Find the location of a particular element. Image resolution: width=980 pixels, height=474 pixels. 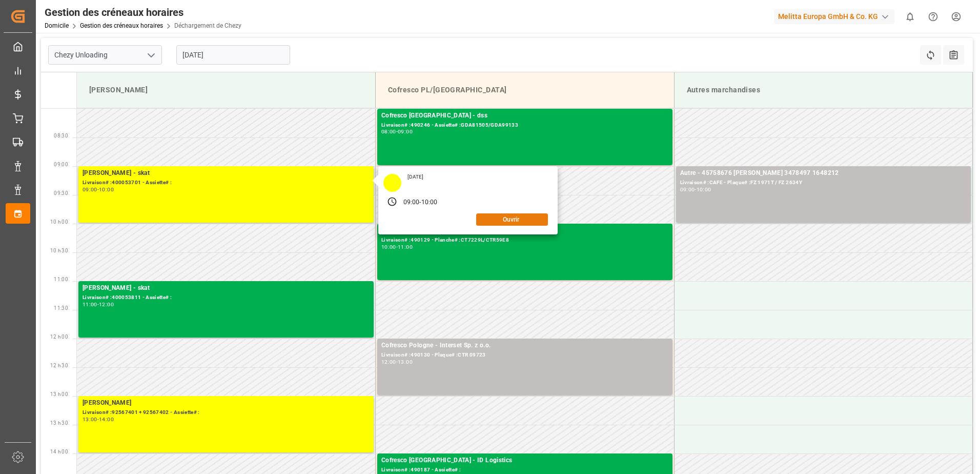

span: 12 h 30 is located at coordinates (59, 365).